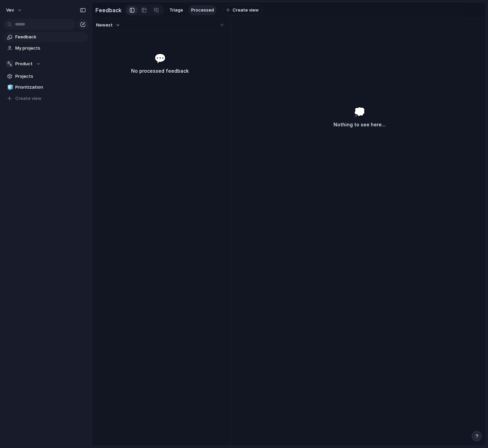 Image resolution: width=488 pixels, height=448 pixels. What do you see at coordinates (104, 25) in the screenshot?
I see `span: Newest` at bounding box center [104, 25].